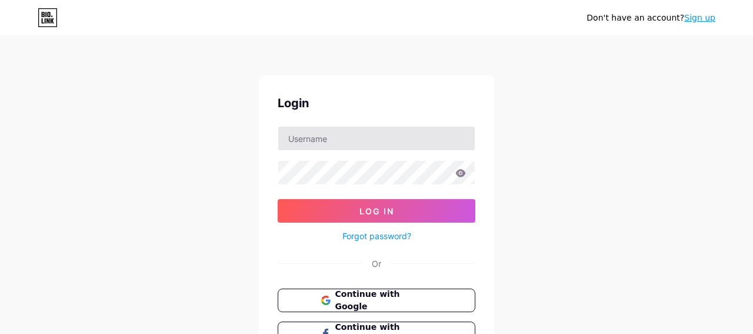 The width and height of the screenshot is (753, 334). Describe the element at coordinates (377, 300) in the screenshot. I see `button: Continue with Google` at that location.